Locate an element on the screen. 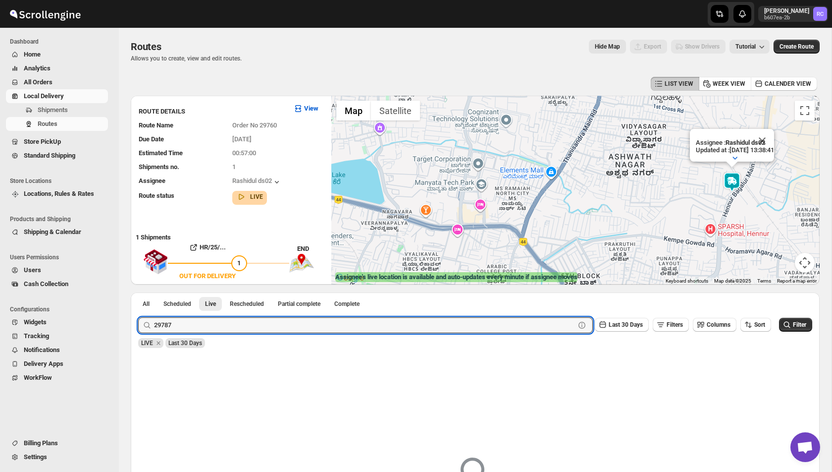 This screenshot has width=832, height=472. span: Local Delivery is located at coordinates (44, 96).